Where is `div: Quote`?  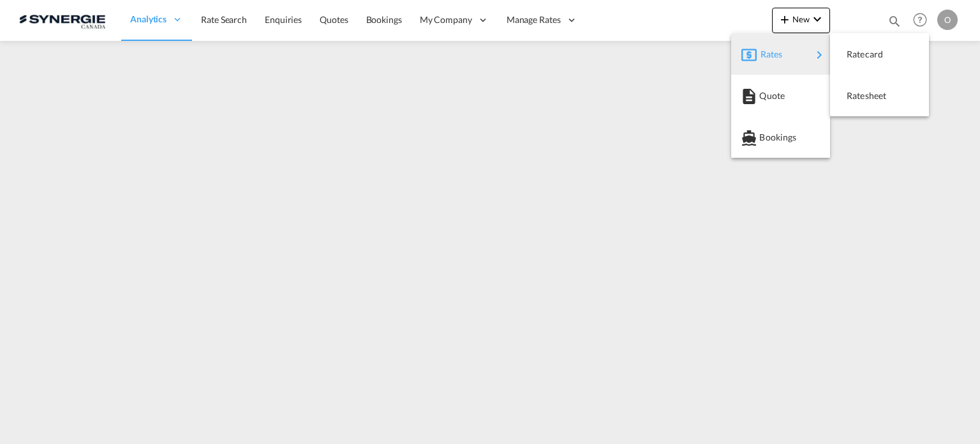 div: Quote is located at coordinates (780, 96).